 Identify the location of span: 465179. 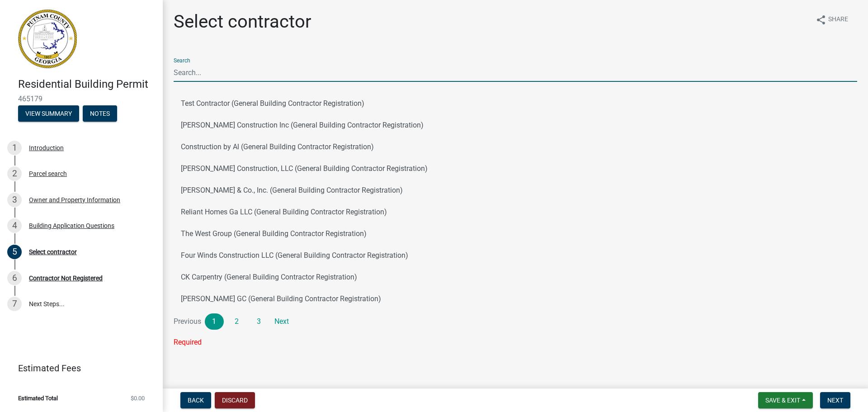
(81, 99).